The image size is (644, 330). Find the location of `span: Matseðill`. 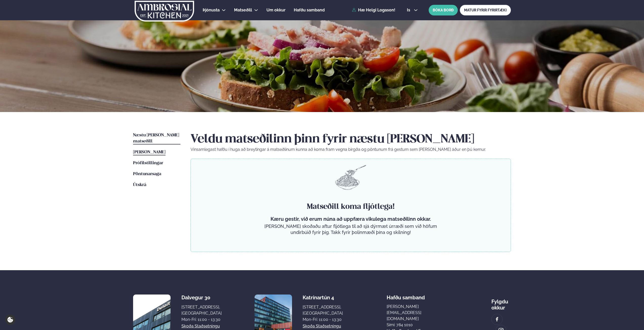

span: Matseðill is located at coordinates (243, 10).